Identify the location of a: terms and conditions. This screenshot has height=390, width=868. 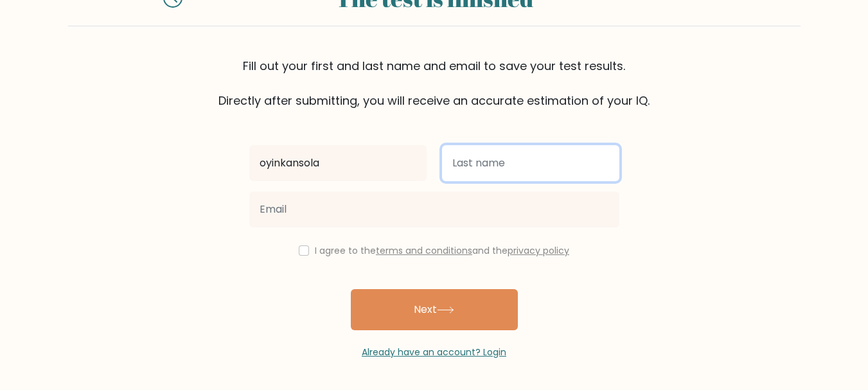
(424, 250).